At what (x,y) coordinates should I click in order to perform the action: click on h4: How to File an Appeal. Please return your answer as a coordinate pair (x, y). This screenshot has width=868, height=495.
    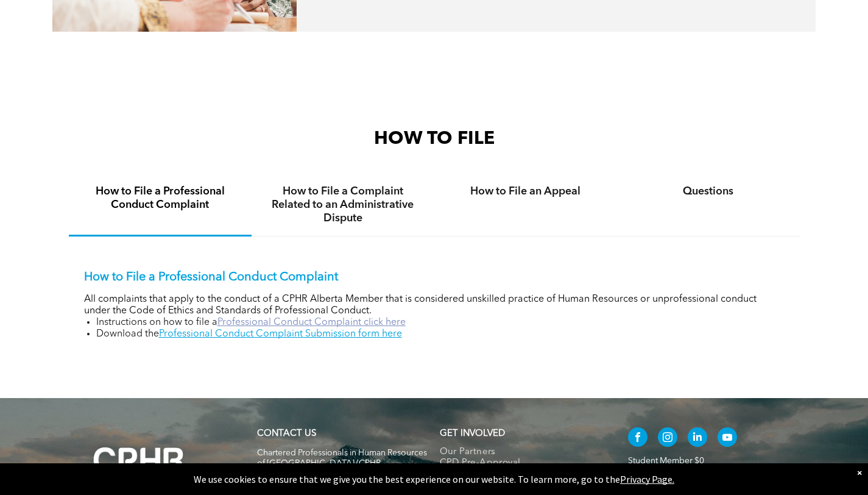
    Looking at the image, I should click on (526, 191).